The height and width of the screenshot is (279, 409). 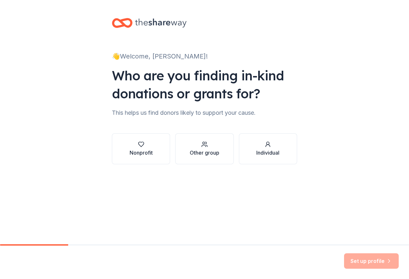 What do you see at coordinates (204, 153) in the screenshot?
I see `div: Other group` at bounding box center [204, 153].